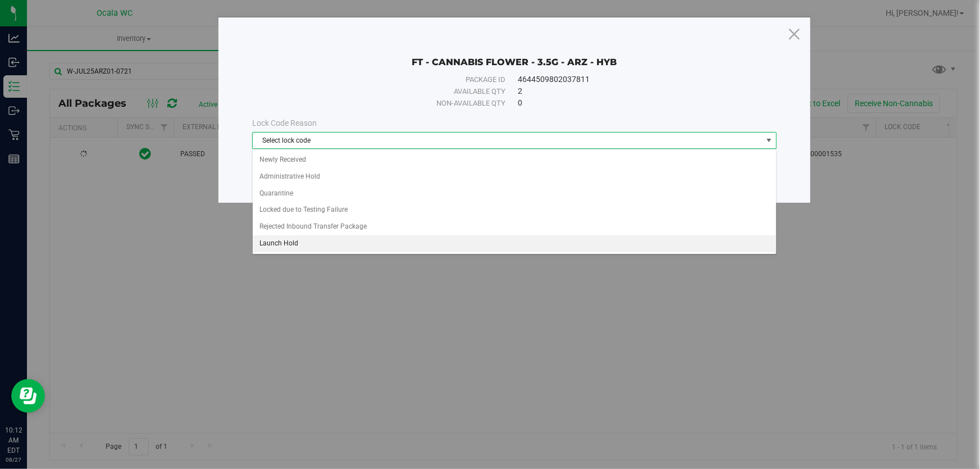 The height and width of the screenshot is (469, 980). I want to click on div: 4644509802037811, so click(636, 79).